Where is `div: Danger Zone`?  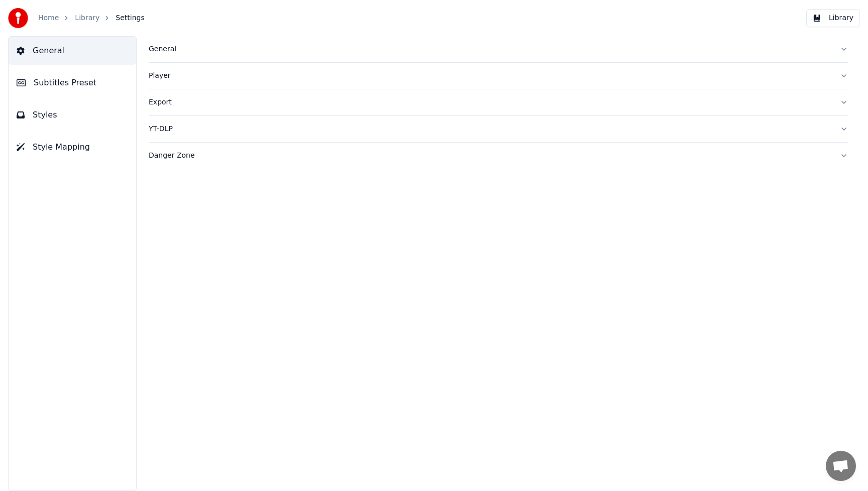 div: Danger Zone is located at coordinates (490, 155).